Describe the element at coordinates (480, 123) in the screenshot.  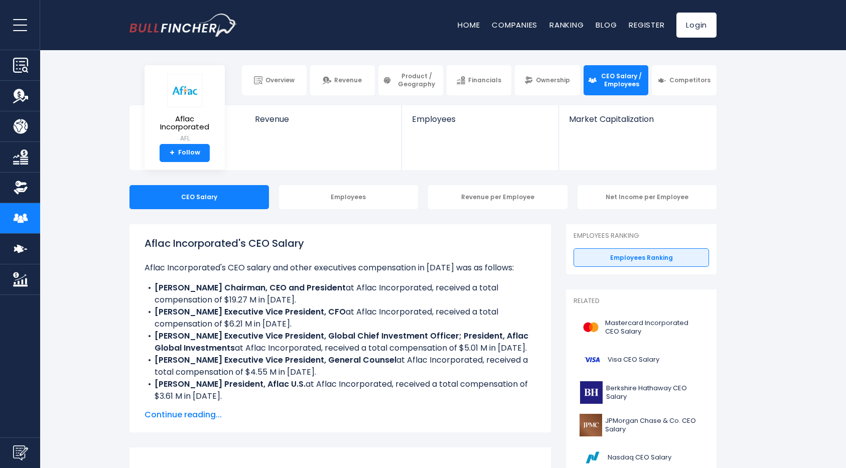
I see `a: Employees` at that location.